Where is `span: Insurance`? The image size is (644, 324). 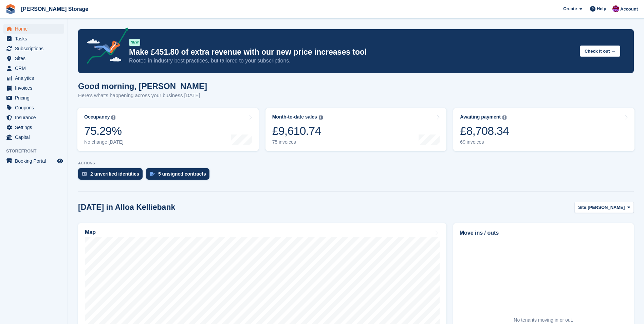 span: Insurance is located at coordinates (35, 117).